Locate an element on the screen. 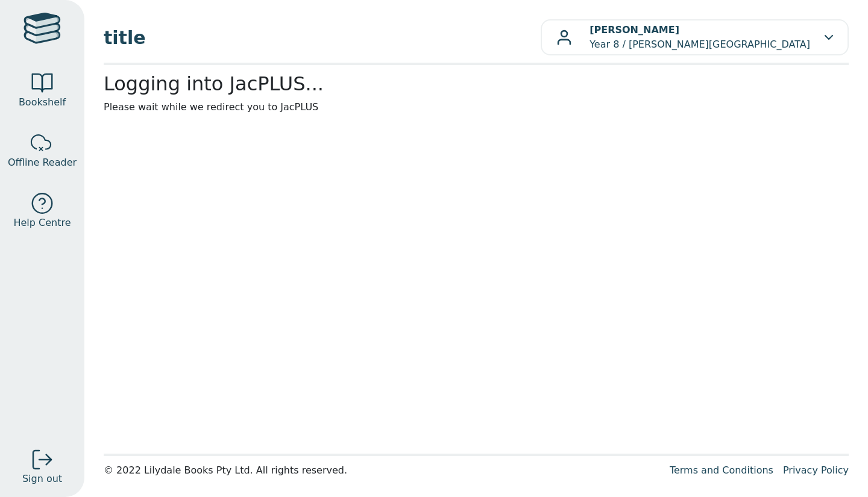 The image size is (868, 497). span: title is located at coordinates (322, 38).